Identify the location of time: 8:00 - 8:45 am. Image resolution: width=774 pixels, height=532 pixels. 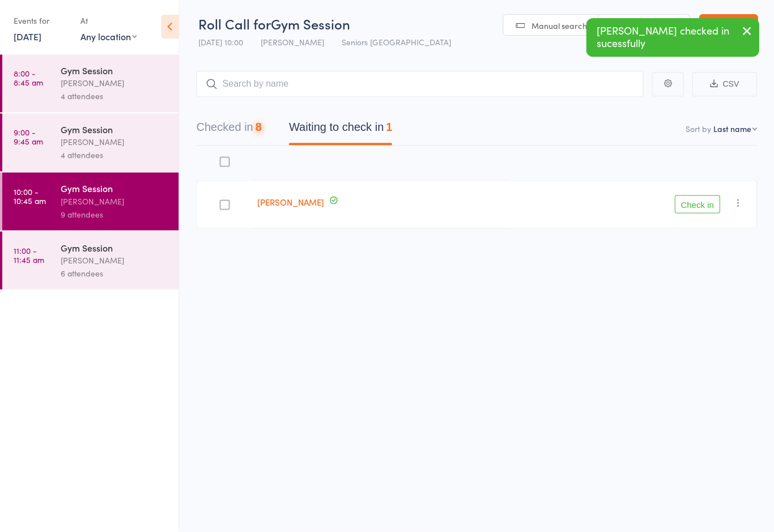
(30, 79).